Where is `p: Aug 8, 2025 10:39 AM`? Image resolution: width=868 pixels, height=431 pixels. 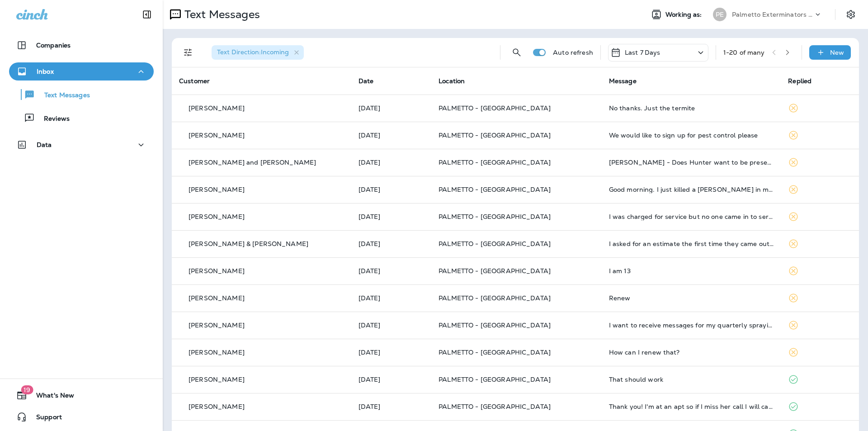 p: Aug 8, 2025 10:39 AM is located at coordinates (391, 244).